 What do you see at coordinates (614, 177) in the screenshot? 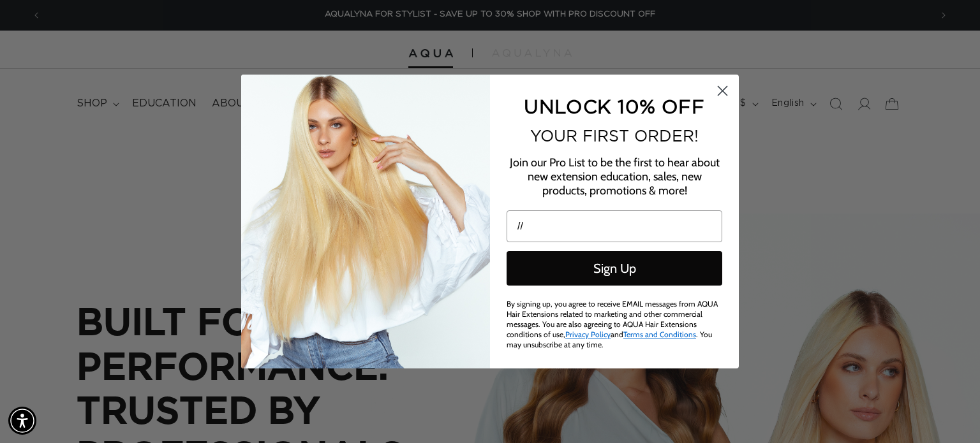
I see `span: Join our Pro List to be the first to hear about new extension education, sales, new products, pro...` at bounding box center [614, 177].